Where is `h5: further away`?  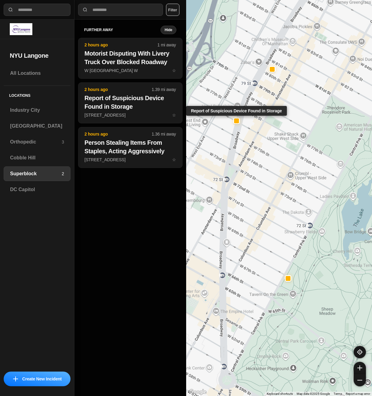 h5: further away is located at coordinates (122, 30).